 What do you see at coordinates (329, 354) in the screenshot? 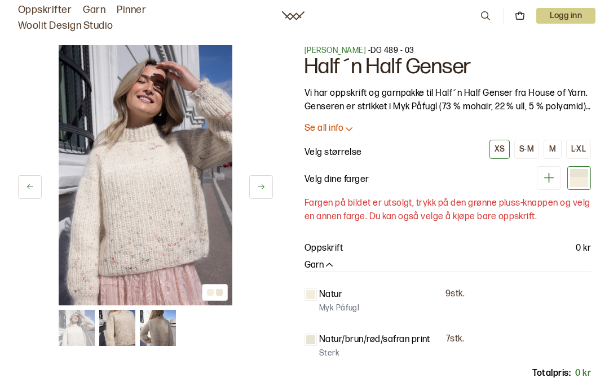
I see `p: Sterk` at bounding box center [329, 354].